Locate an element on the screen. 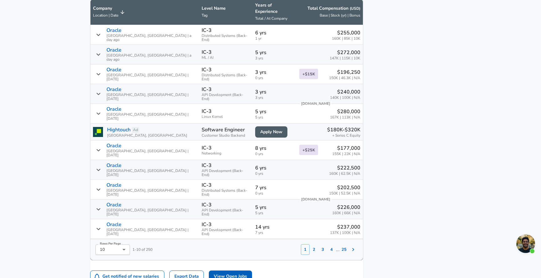  p: $196,250 is located at coordinates (344, 72).